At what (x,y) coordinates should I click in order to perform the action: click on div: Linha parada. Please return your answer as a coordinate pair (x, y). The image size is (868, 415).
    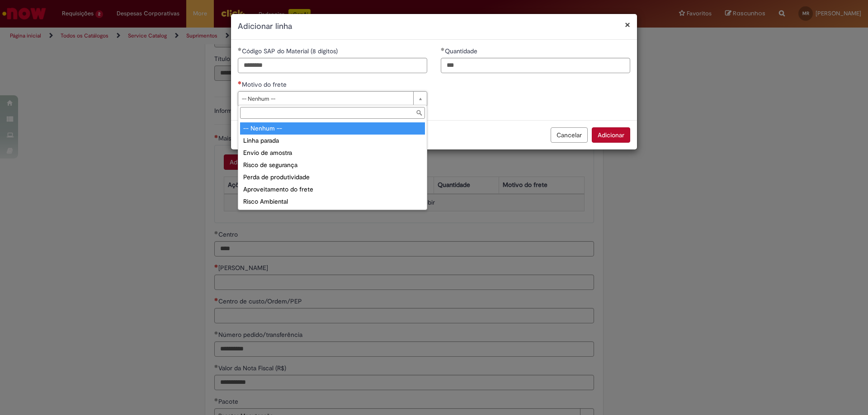
    Looking at the image, I should click on (332, 140).